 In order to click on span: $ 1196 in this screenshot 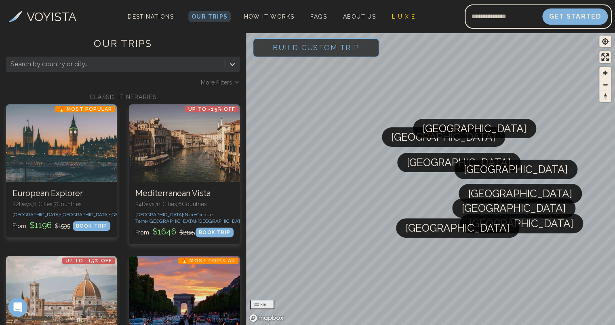, I will do `click(40, 225)`.